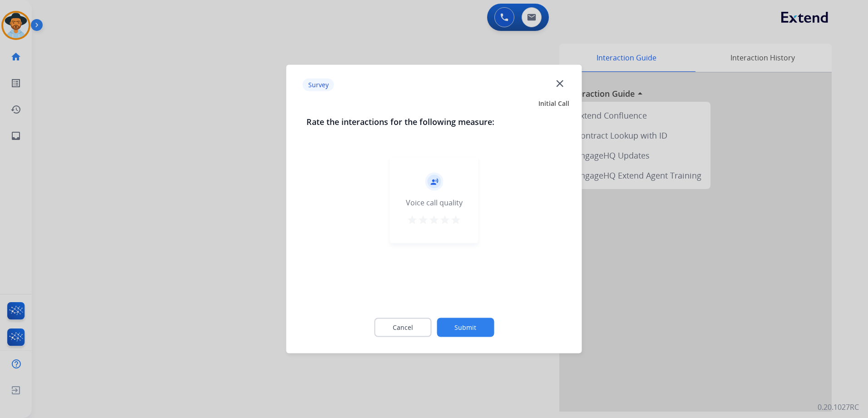  I want to click on div: Voice call quality, so click(434, 202).